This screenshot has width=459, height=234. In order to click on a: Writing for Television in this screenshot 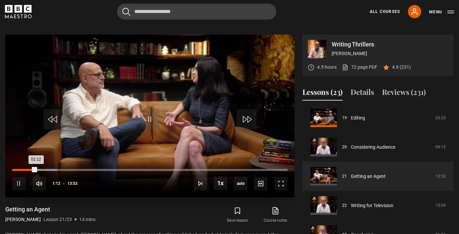, I will do `click(372, 205)`.